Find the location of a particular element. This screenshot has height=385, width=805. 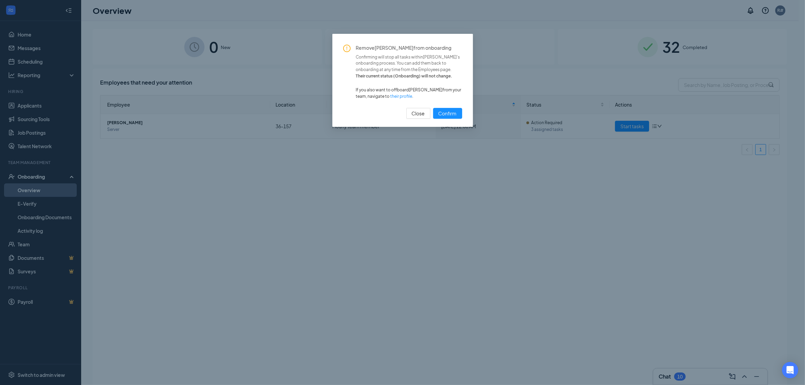

button: Confirm is located at coordinates (448, 113).